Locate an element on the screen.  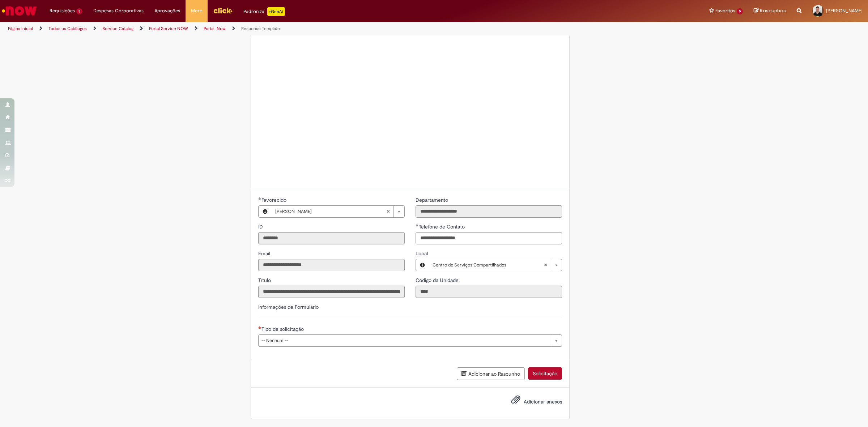
span: Requisições is located at coordinates (62, 11).